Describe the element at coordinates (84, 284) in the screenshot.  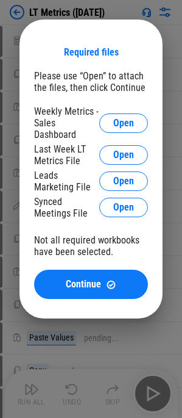
I see `span: Continue` at that location.